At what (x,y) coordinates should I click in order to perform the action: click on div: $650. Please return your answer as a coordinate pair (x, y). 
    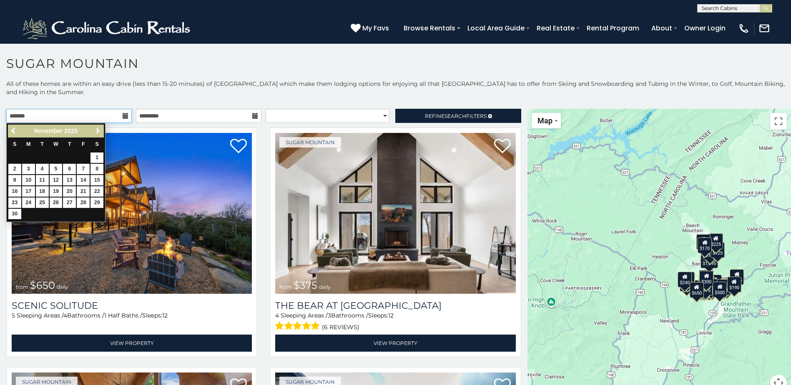
    Looking at the image, I should click on (696, 290).